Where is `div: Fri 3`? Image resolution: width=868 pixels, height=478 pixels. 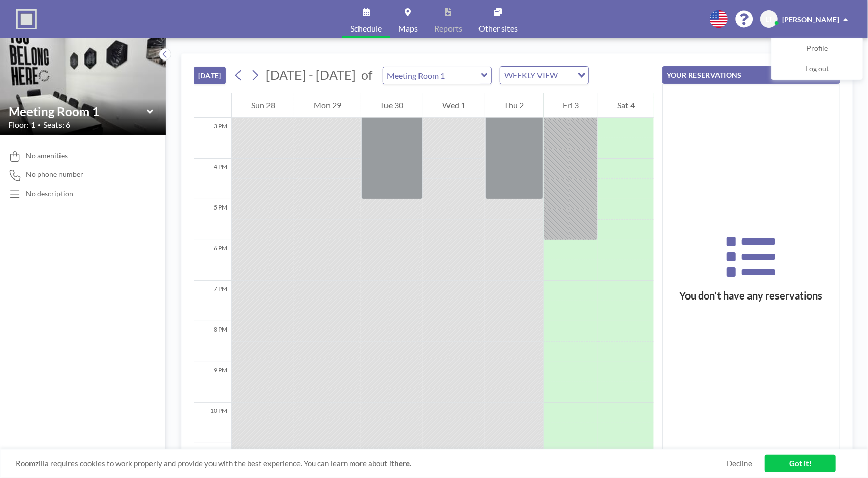
div: Fri 3 is located at coordinates (571, 105).